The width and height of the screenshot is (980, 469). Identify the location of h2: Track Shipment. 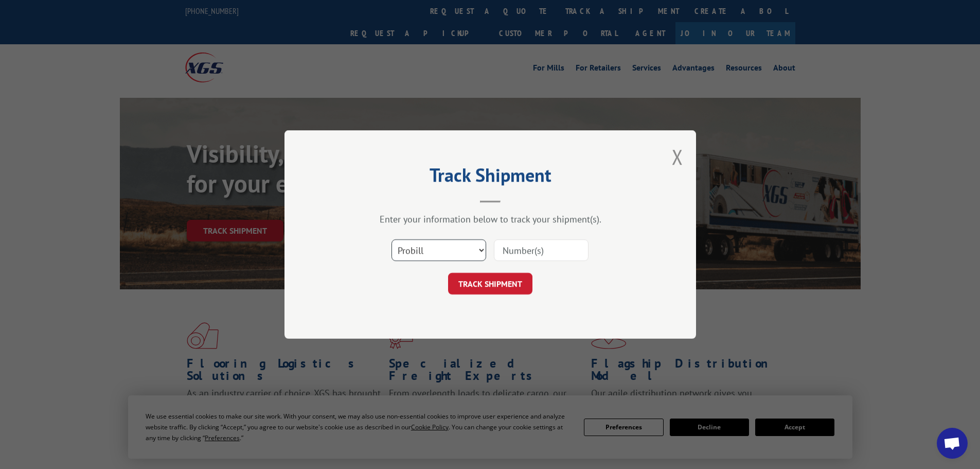
(490, 177).